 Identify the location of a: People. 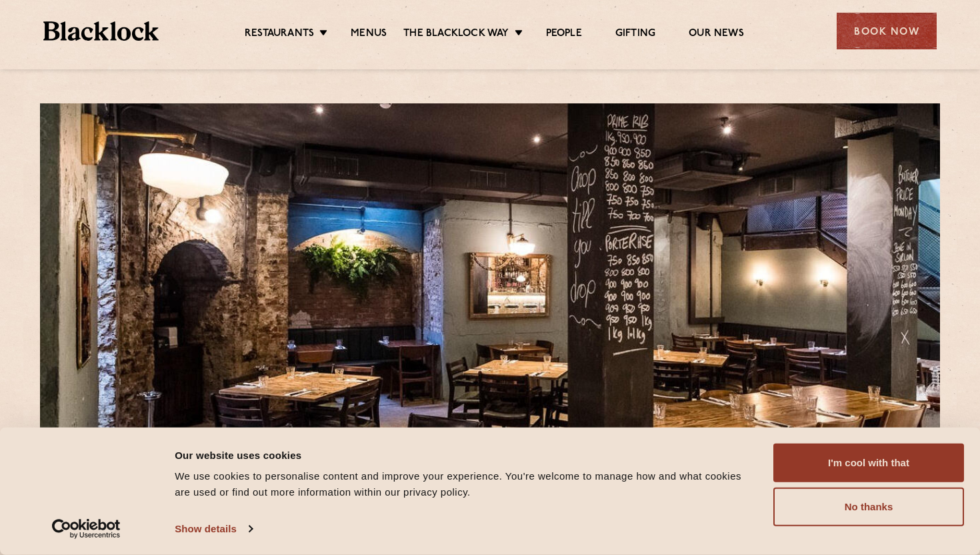
(564, 35).